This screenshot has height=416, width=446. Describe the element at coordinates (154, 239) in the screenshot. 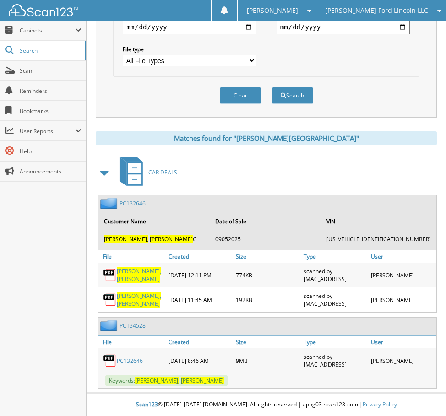

I see `td: G` at that location.